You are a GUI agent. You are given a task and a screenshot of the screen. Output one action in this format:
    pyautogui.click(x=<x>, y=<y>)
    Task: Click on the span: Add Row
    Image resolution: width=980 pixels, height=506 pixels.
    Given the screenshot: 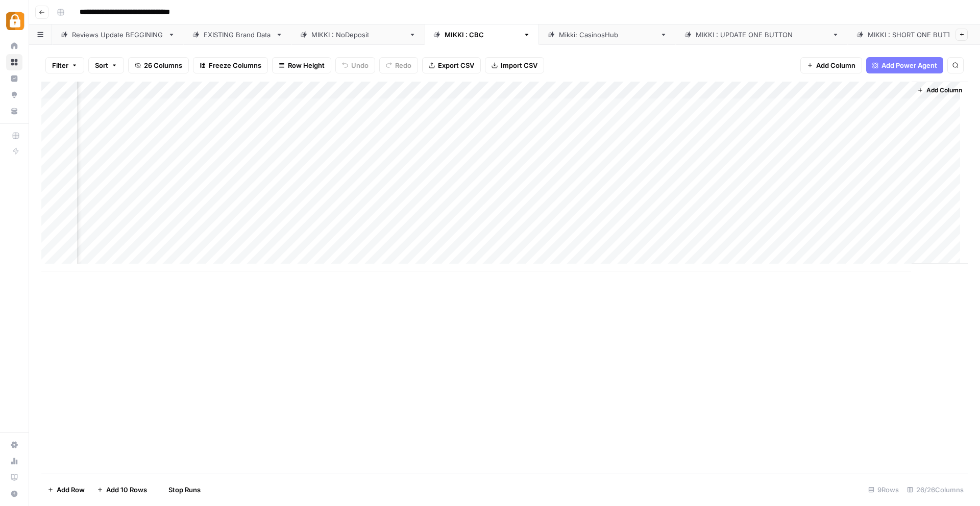 What is the action you would take?
    pyautogui.click(x=71, y=490)
    